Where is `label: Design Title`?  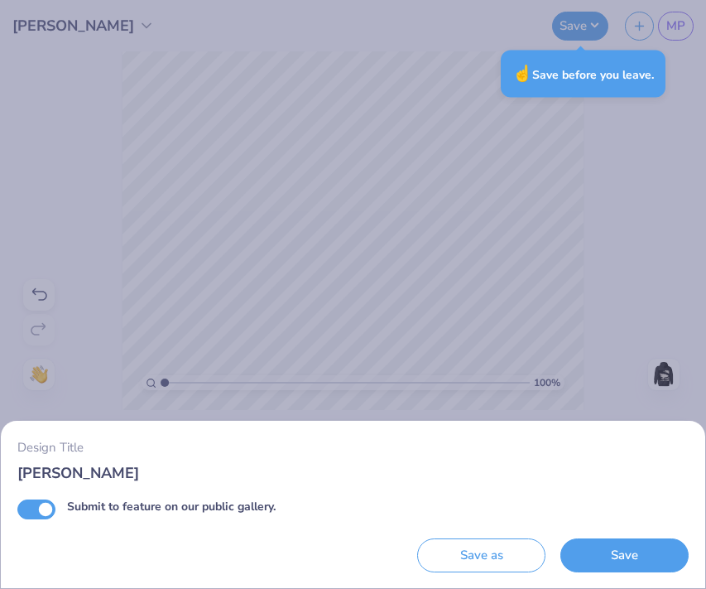 label: Design Title is located at coordinates (51, 447).